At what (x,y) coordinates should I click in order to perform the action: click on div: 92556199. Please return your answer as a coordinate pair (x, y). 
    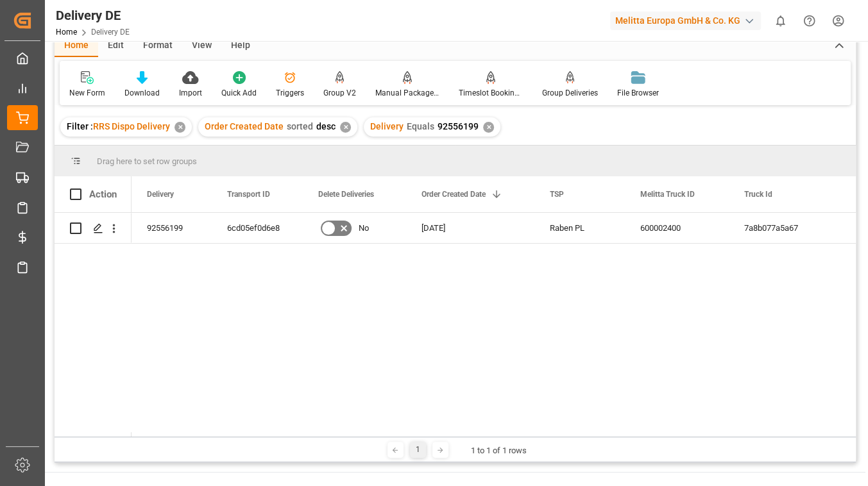
    Looking at the image, I should click on (171, 227).